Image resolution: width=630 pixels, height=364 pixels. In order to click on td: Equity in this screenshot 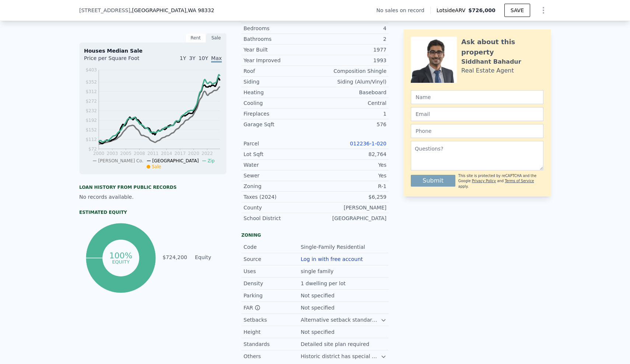, I will do `click(210, 258)`.